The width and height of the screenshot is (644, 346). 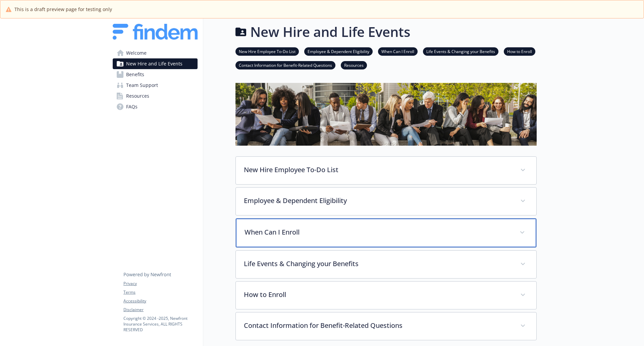 I want to click on div: When Can I Enroll, so click(x=386, y=233).